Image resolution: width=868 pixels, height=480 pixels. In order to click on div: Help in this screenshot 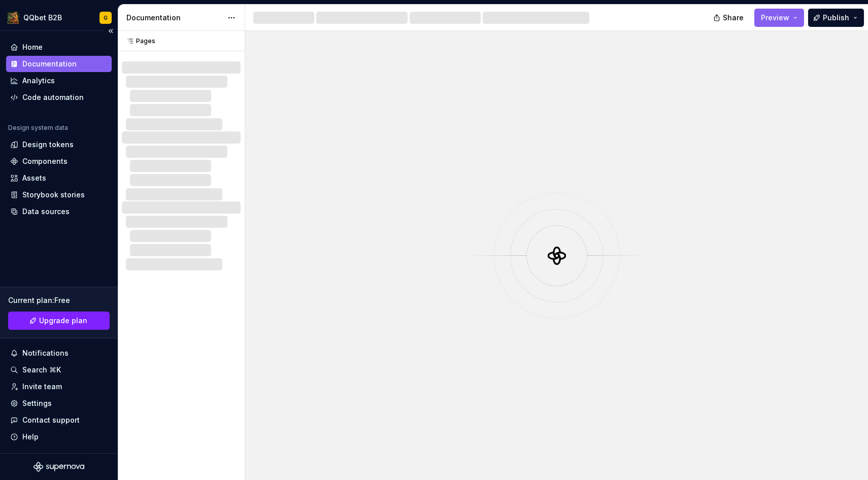, I will do `click(31, 437)`.